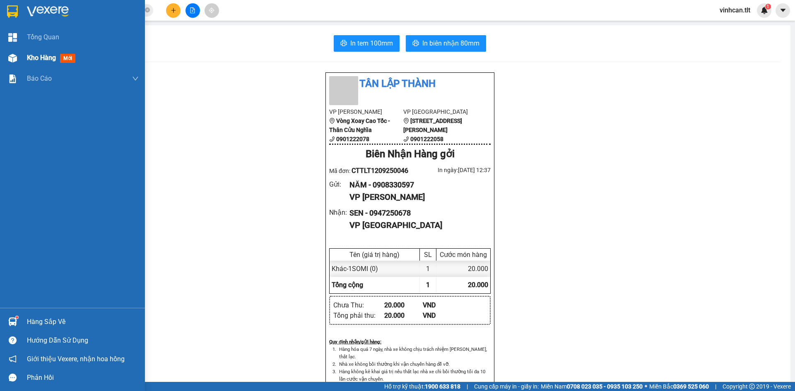  I want to click on span: Tổng cộng, so click(347, 285).